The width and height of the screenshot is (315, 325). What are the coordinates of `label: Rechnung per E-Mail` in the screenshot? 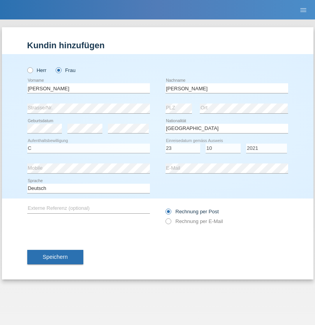 It's located at (194, 221).